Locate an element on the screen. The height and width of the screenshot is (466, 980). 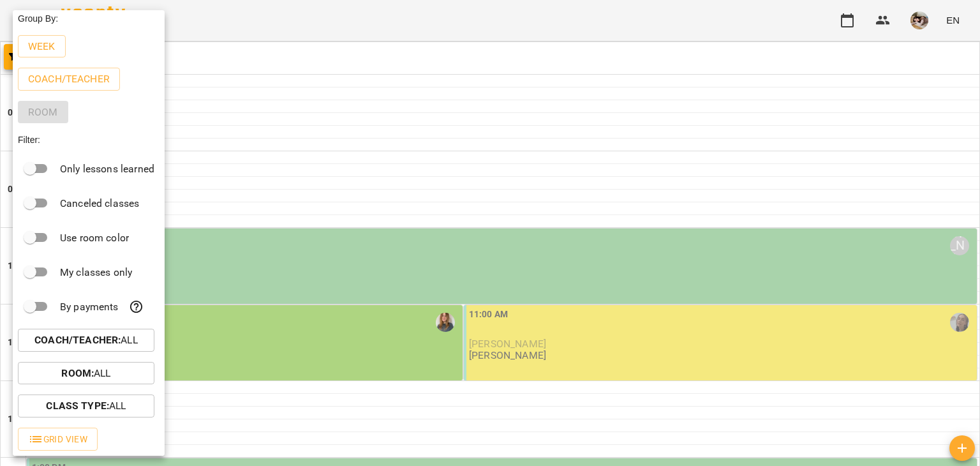
button: Grid View is located at coordinates (57, 439).